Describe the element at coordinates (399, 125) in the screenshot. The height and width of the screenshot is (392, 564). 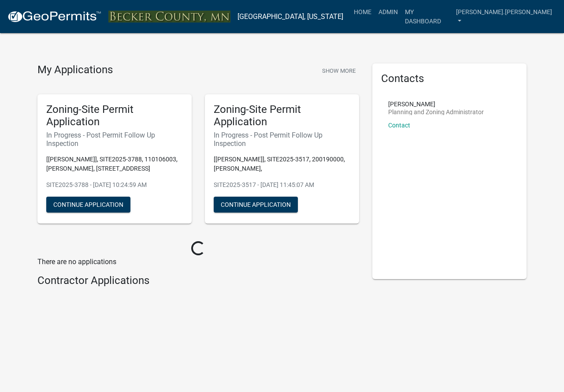
I see `a: Contact` at that location.